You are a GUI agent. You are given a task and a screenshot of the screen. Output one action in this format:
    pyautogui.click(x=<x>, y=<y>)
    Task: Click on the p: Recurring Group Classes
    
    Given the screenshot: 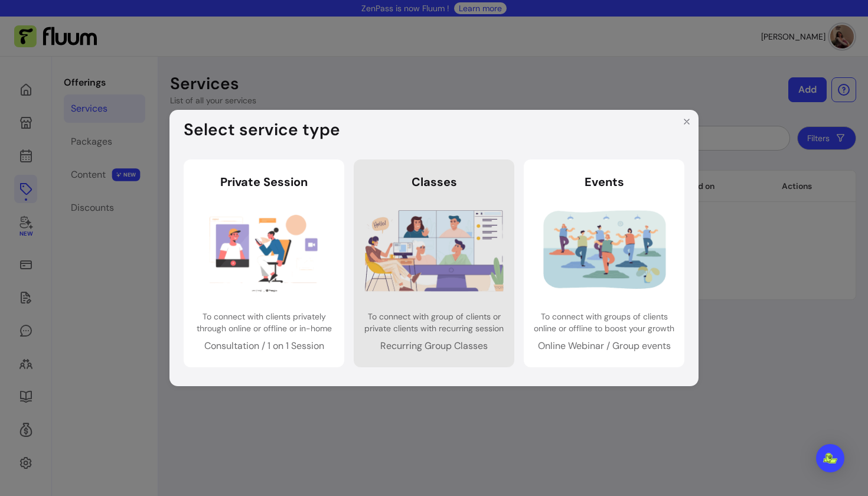 What is the action you would take?
    pyautogui.click(x=434, y=346)
    